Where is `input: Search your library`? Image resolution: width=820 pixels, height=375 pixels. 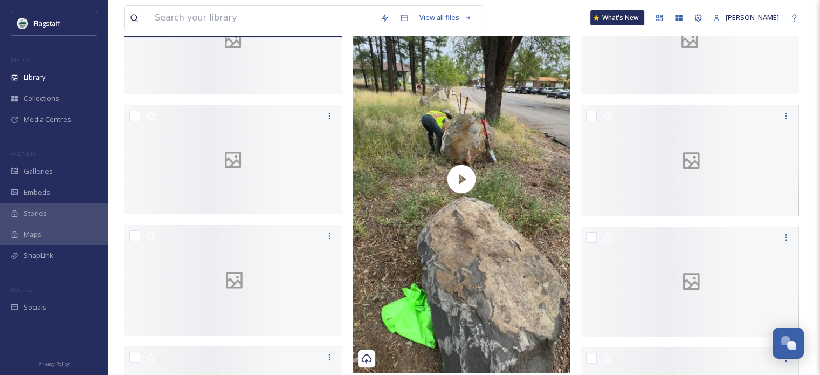
input: Search your library is located at coordinates (262, 18).